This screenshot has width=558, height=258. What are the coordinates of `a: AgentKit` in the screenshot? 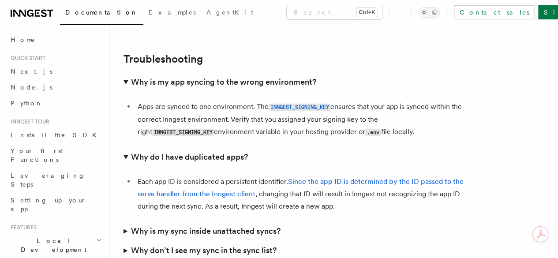 It's located at (230, 13).